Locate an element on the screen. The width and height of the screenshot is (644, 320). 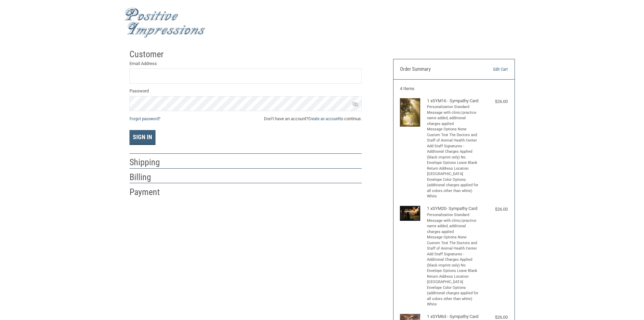
h4: 1 x SYM16 - Sympathy Card is located at coordinates (453, 101).